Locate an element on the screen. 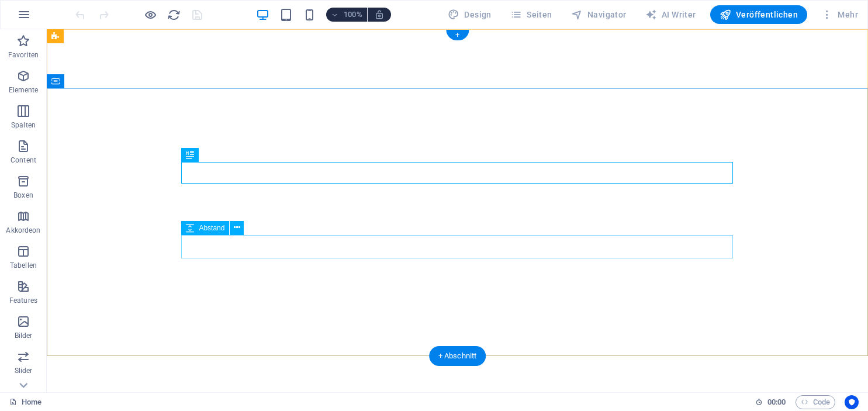 The height and width of the screenshot is (411, 868). button: 100% is located at coordinates (346, 15).